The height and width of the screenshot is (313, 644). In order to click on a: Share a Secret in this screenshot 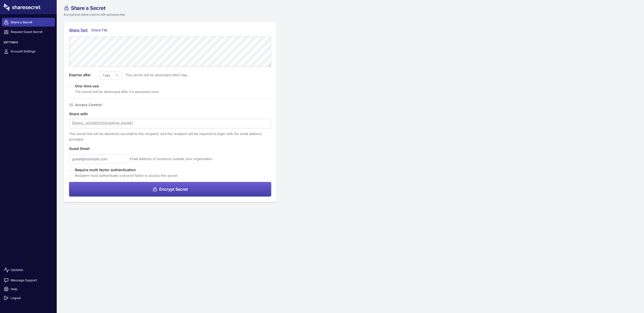, I will do `click(28, 22)`.